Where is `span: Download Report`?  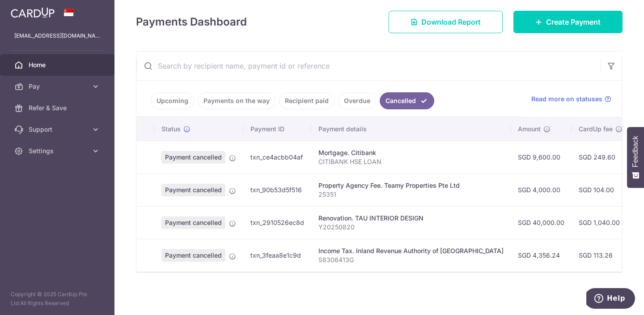
span: Download Report is located at coordinates (451, 22).